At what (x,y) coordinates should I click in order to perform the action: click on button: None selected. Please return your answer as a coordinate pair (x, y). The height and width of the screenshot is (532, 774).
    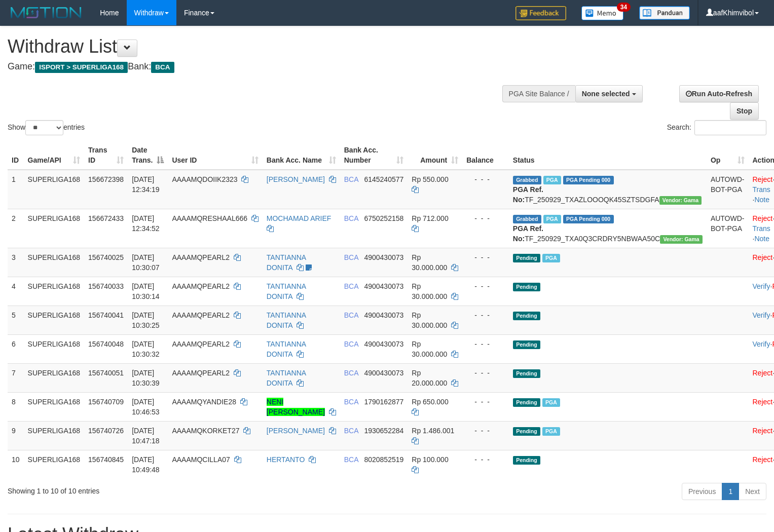
    Looking at the image, I should click on (608, 93).